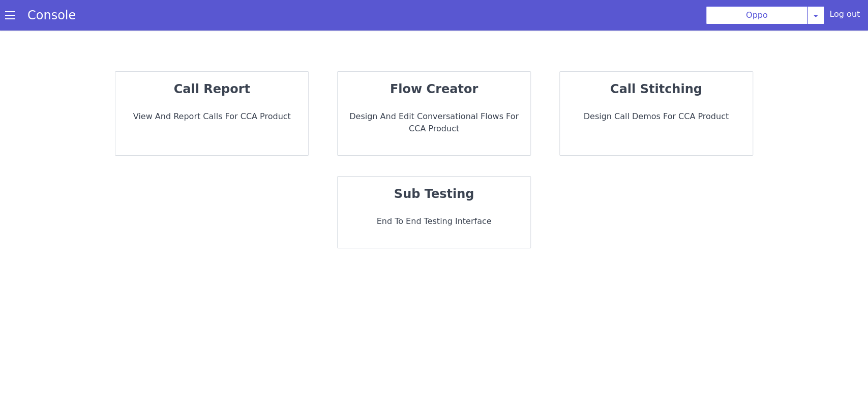 This screenshot has height=397, width=868. I want to click on button: Oppo, so click(757, 15).